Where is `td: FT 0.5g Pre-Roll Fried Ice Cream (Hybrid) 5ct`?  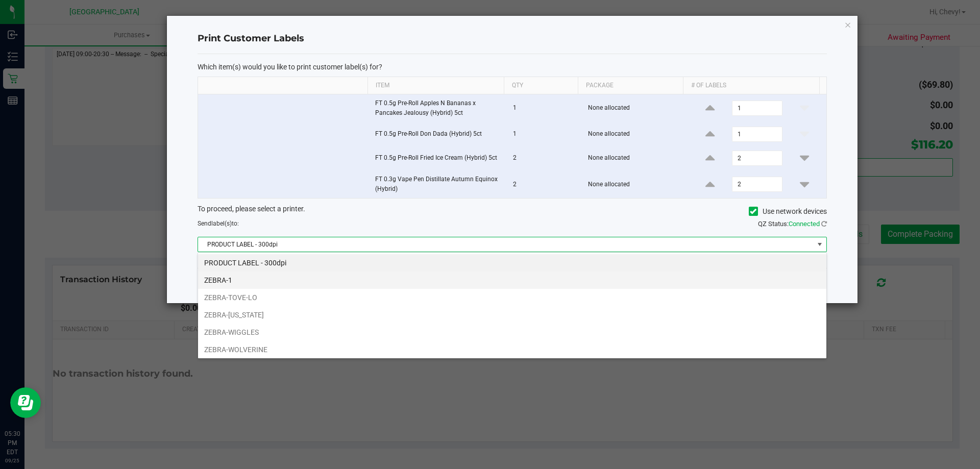
td: FT 0.5g Pre-Roll Fried Ice Cream (Hybrid) 5ct is located at coordinates (438, 159).